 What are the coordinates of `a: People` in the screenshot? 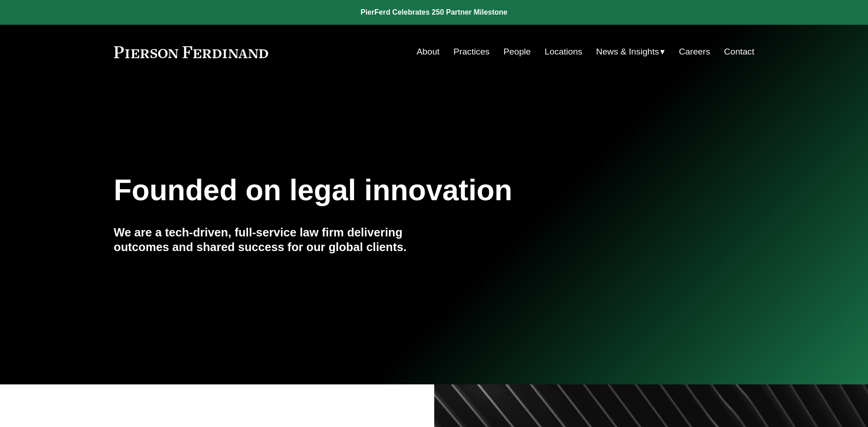 It's located at (517, 52).